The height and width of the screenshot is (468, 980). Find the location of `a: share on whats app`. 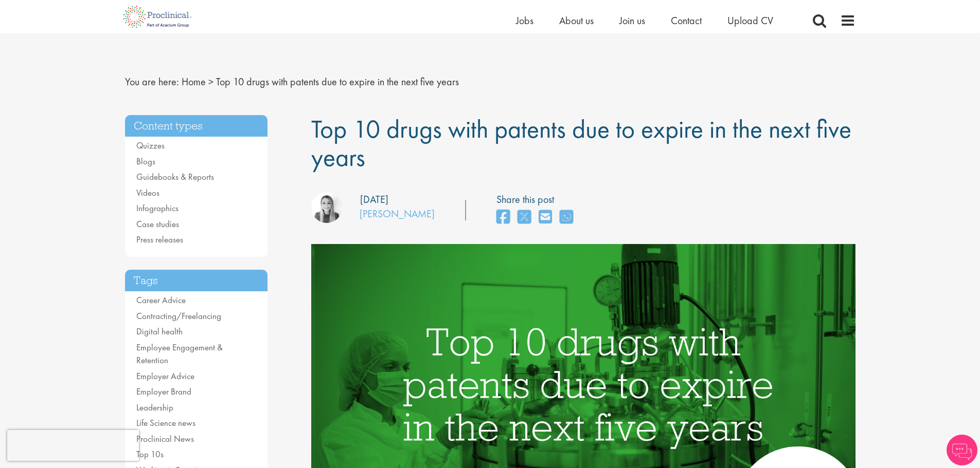

a: share on whats app is located at coordinates (566, 218).